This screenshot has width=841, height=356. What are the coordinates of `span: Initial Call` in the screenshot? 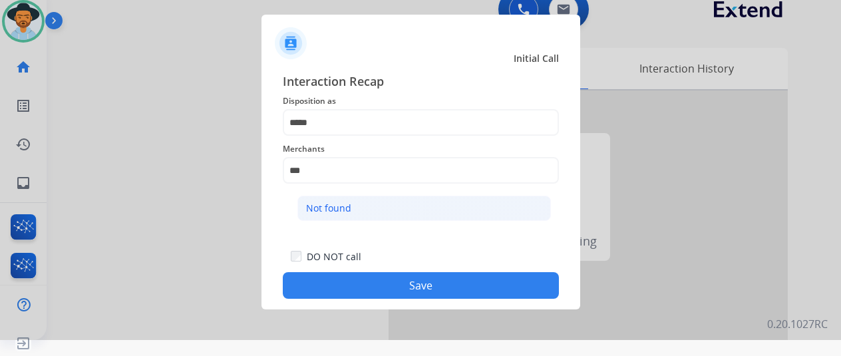 It's located at (536, 59).